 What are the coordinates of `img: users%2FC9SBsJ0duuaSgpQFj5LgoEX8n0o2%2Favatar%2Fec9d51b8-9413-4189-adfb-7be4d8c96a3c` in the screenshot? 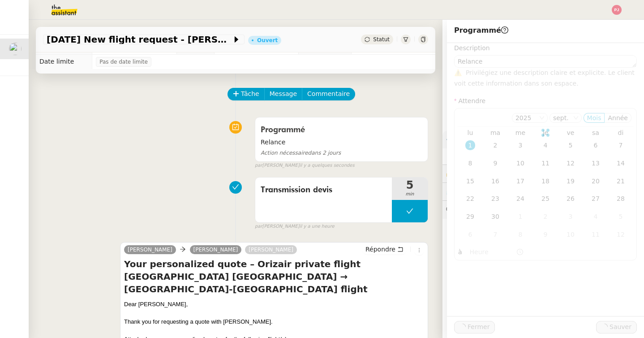 It's located at (15, 49).